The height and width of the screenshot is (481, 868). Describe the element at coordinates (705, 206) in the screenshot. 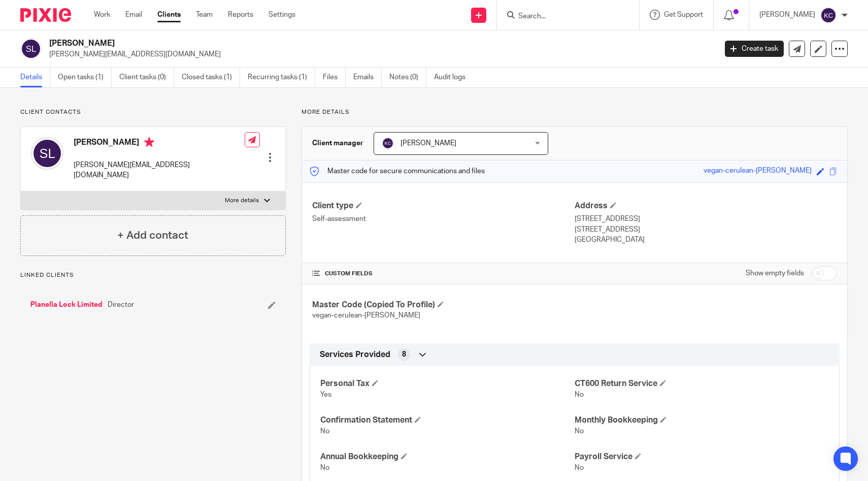

I see `h4: Address` at that location.